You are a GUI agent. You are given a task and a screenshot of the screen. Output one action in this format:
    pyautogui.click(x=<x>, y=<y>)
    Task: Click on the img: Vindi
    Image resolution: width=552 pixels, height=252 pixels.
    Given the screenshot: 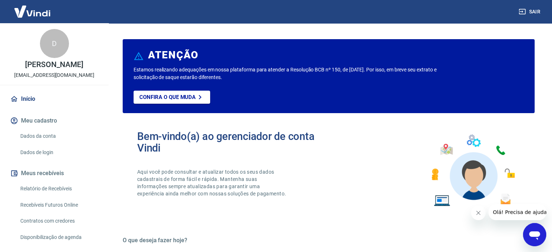 What is the action you would take?
    pyautogui.click(x=32, y=11)
    